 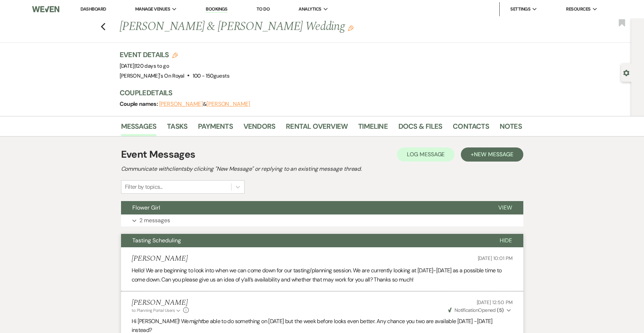 What do you see at coordinates (217, 9) in the screenshot?
I see `a: Bookings` at bounding box center [217, 9].